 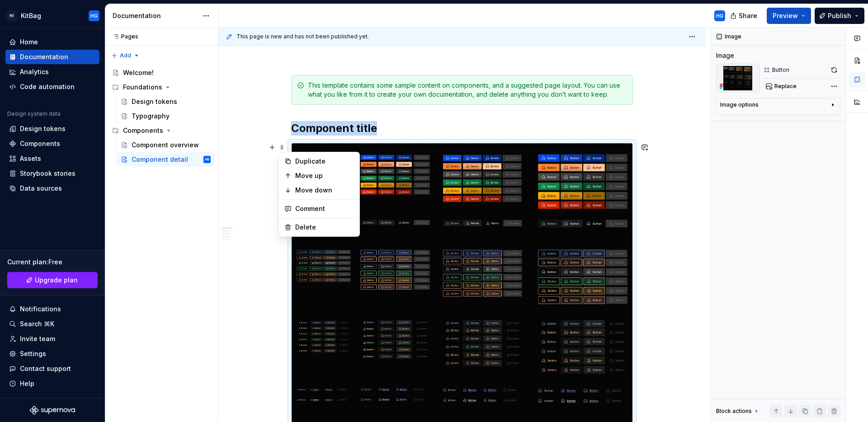 I want to click on a: Component overview, so click(x=165, y=145).